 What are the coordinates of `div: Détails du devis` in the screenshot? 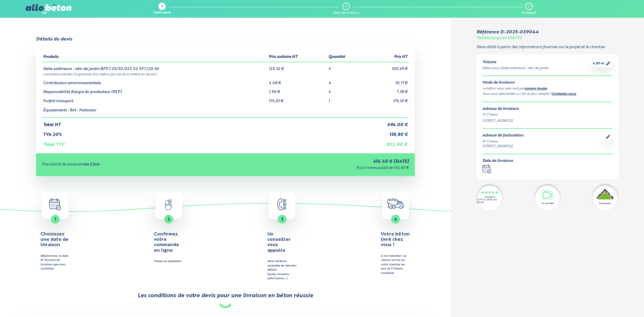 It's located at (54, 39).